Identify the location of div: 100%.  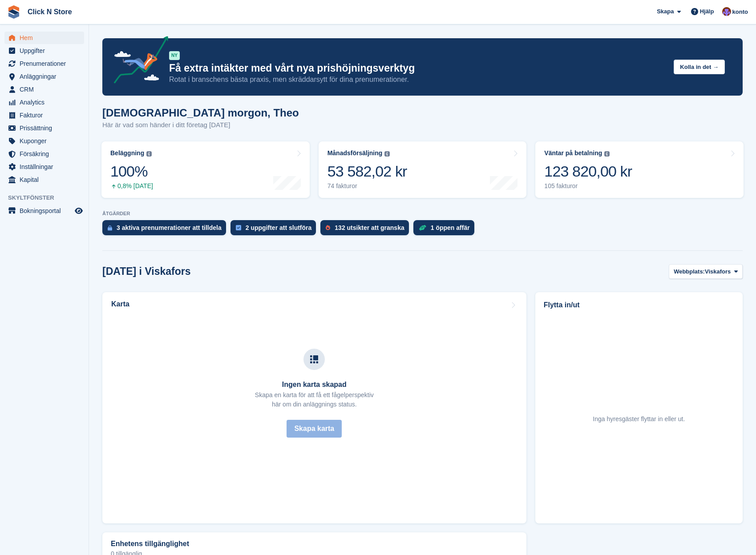
(131, 171).